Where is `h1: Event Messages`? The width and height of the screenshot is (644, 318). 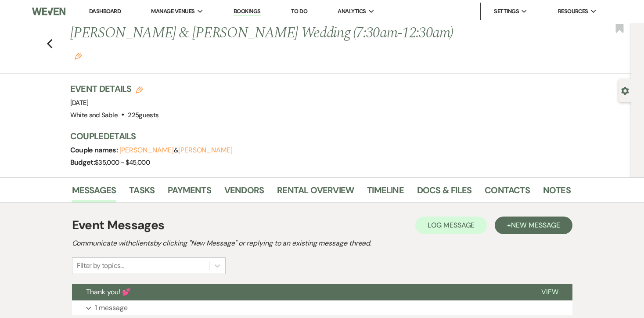
h1: Event Messages is located at coordinates (118, 225).